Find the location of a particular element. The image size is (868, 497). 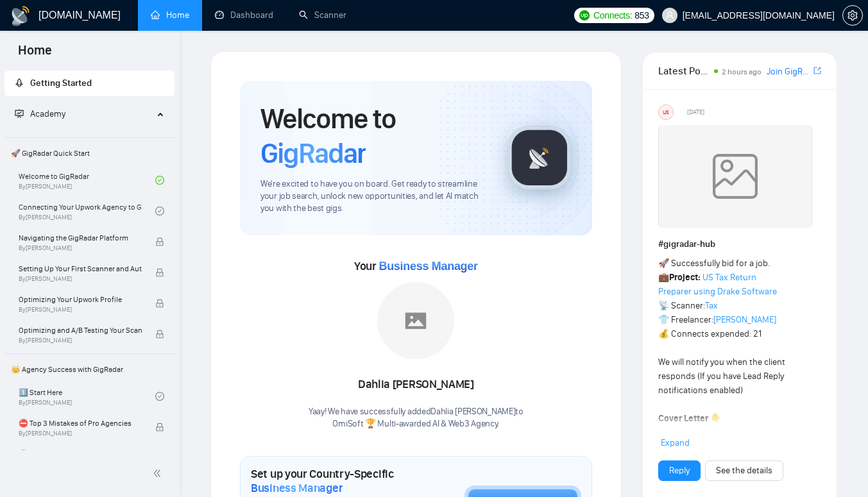

span: Latest Posts from the GigRadar Community is located at coordinates (685, 70).